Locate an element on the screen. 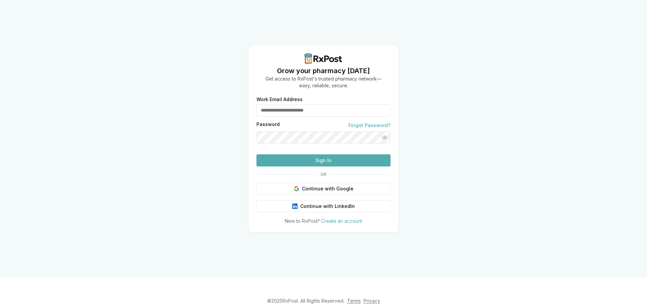 This screenshot has width=647, height=307. a: Terms is located at coordinates (354, 301).